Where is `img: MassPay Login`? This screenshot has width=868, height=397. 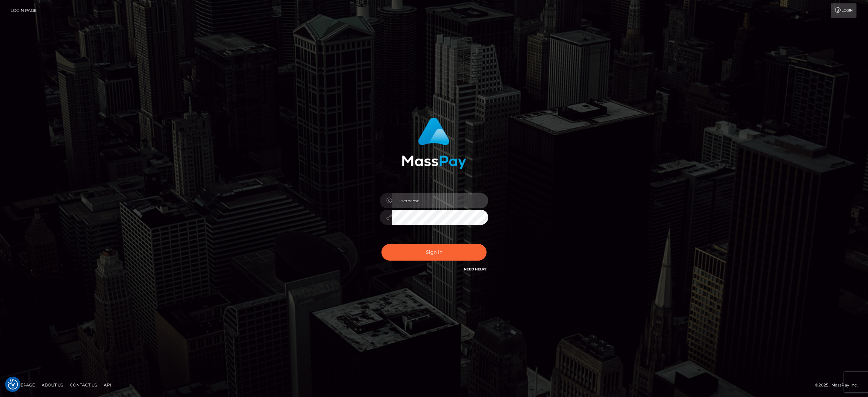
img: MassPay Login is located at coordinates (434, 143).